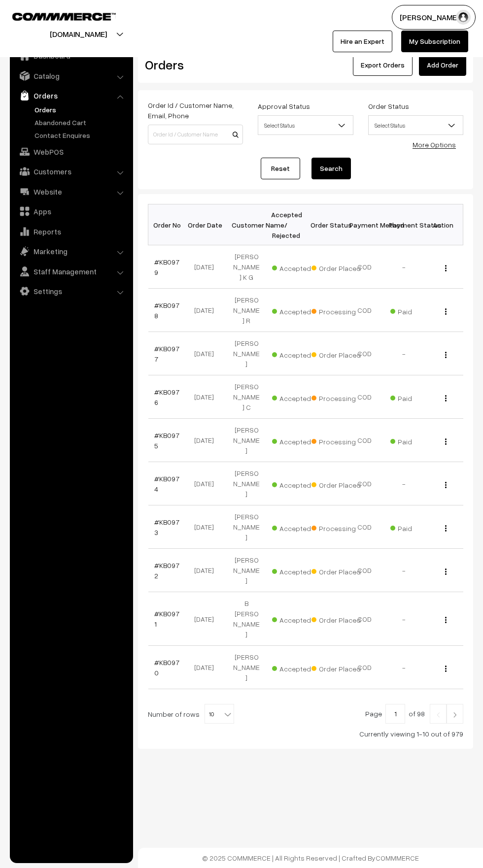 The image size is (483, 868). What do you see at coordinates (286, 225) in the screenshot?
I see `th: Accepted / Rejected` at bounding box center [286, 225].